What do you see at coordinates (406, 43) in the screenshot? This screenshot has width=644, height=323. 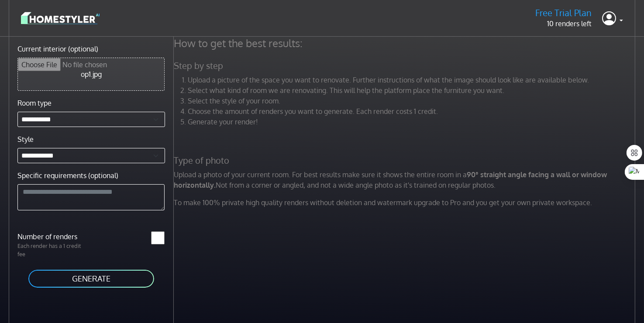 I see `h4: How to get the best results:` at bounding box center [406, 43].